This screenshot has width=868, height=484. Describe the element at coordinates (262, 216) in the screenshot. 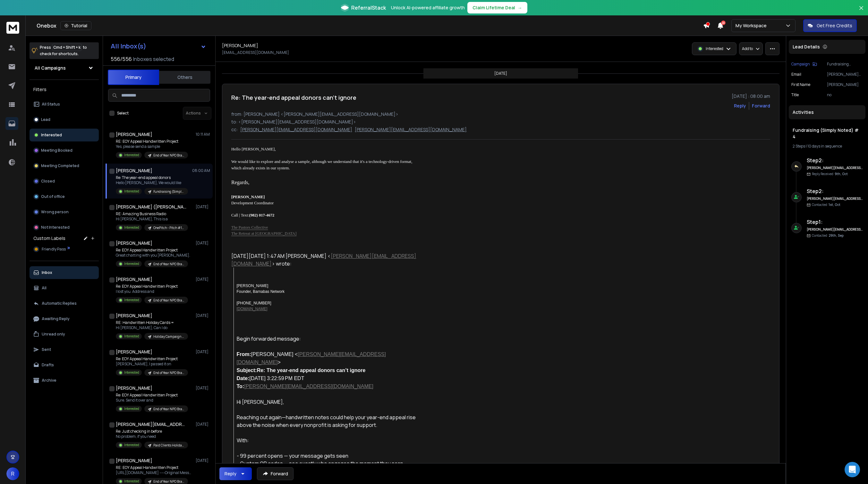

I see `b: (982) 017-4672` at that location.